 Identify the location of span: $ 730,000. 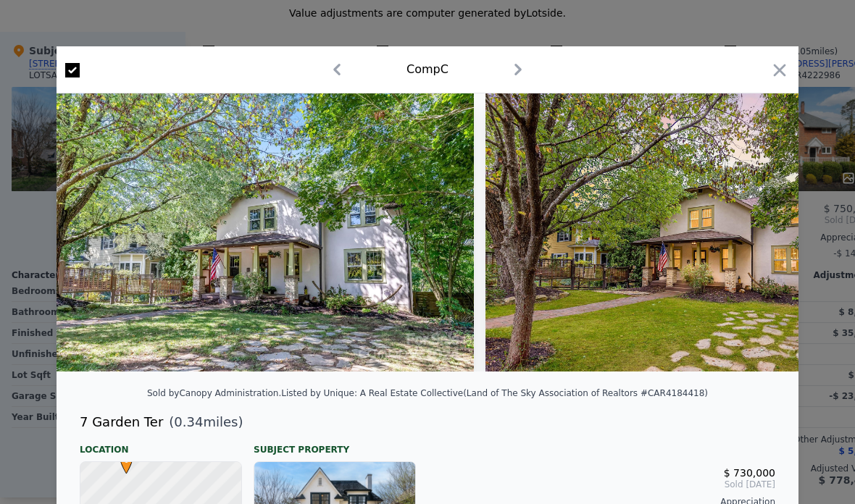
(749, 473).